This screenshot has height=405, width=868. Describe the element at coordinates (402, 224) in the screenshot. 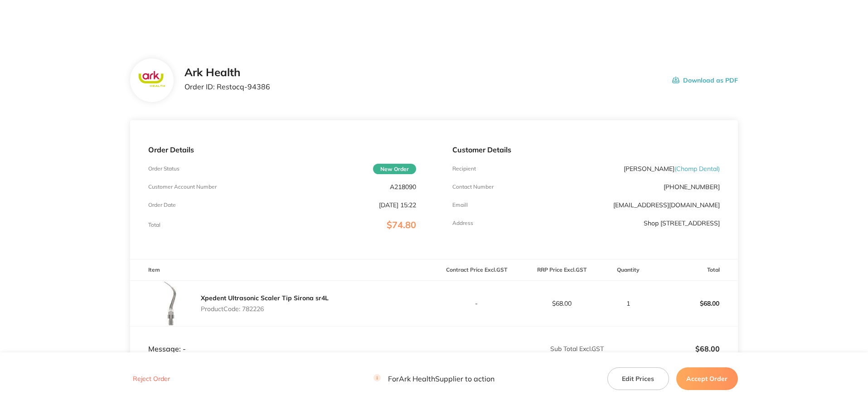

I see `span: $74.80` at that location.